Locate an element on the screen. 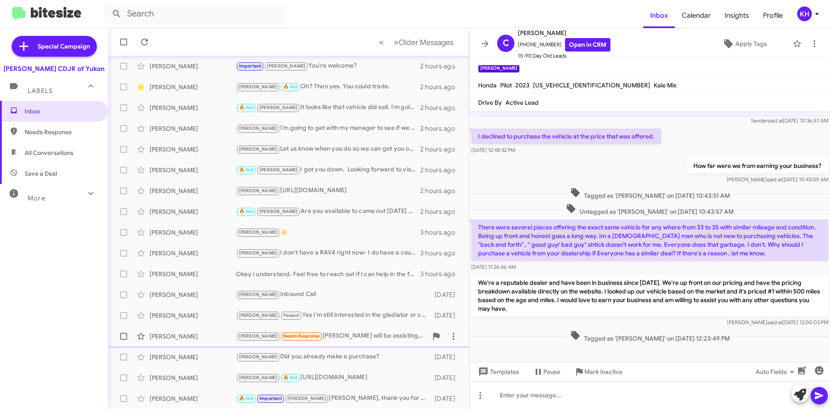 The image size is (830, 409). div: Did you already make a purchase? is located at coordinates (333, 356).